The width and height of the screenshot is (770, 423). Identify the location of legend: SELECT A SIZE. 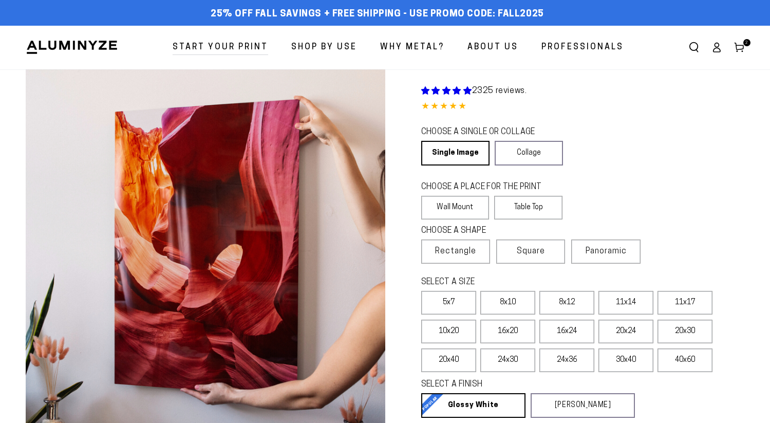
(516, 282).